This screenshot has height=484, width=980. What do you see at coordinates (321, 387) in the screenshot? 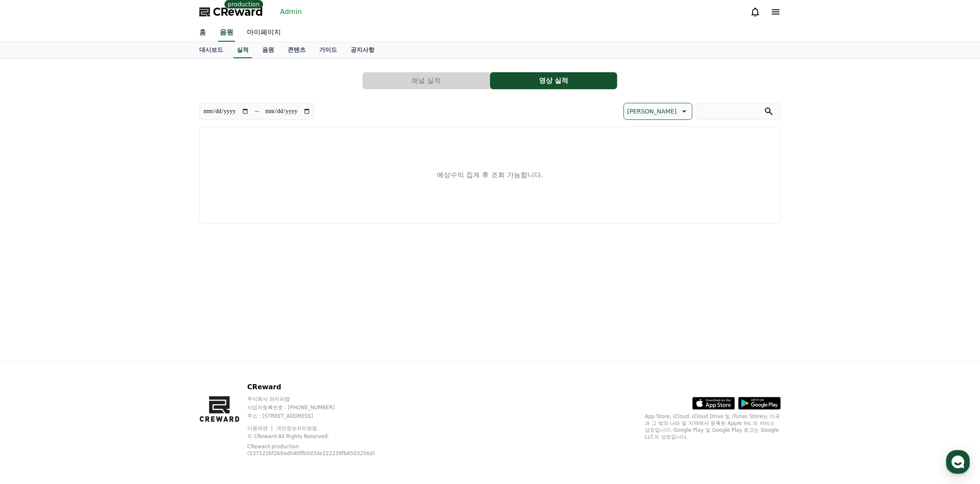
I see `p: CReward` at bounding box center [321, 387].